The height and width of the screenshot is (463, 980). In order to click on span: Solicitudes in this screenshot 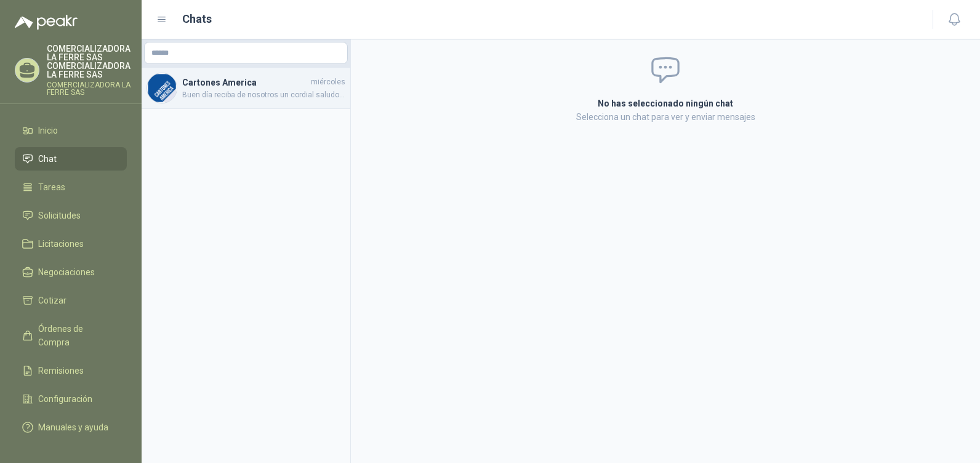, I will do `click(59, 216)`.